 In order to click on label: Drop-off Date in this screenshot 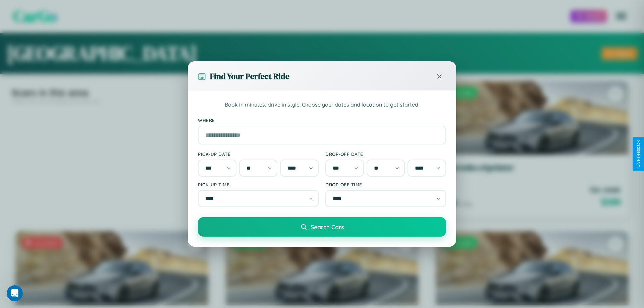, I will do `click(386, 154)`.